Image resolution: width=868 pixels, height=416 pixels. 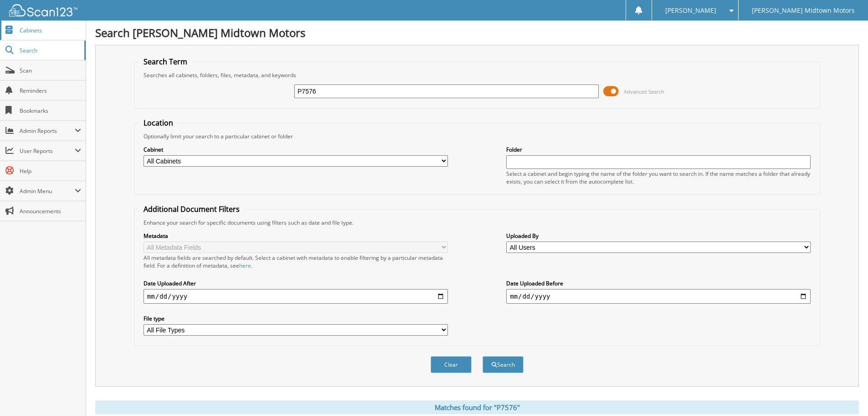 I want to click on button: Clear, so click(x=452, y=364).